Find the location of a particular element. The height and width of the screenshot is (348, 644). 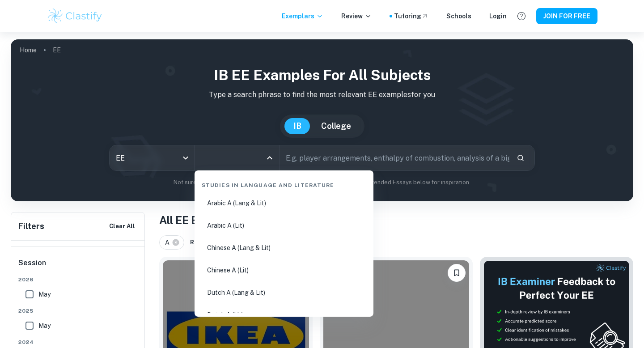

h1: IB EE examples for all subjects is located at coordinates (322, 75).